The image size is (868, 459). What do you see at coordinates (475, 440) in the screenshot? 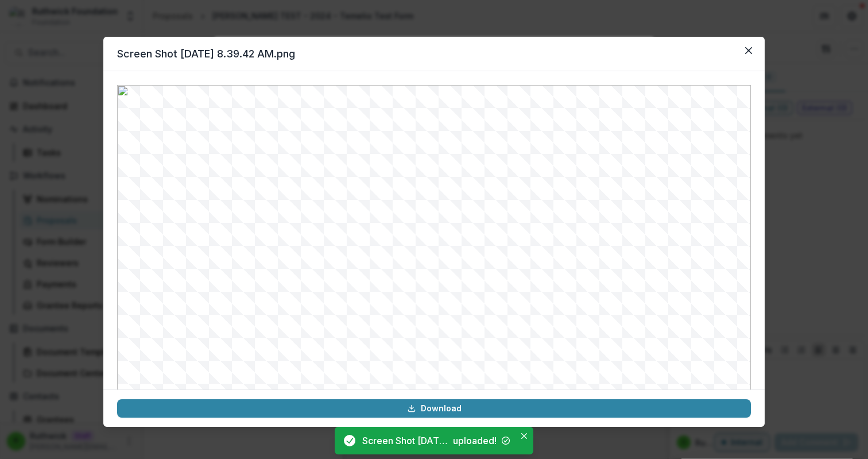
I see `div: uploaded!` at bounding box center [475, 440].